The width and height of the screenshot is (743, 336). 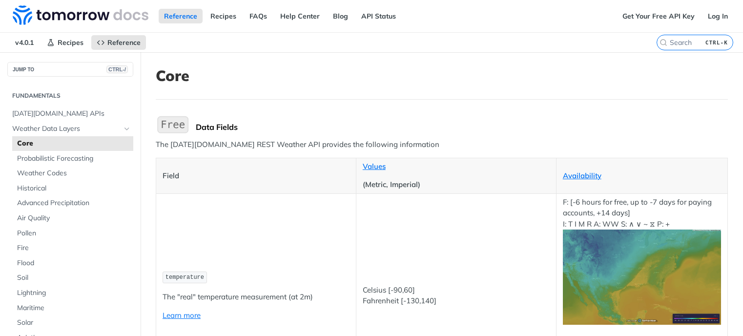 What do you see at coordinates (74, 248) in the screenshot?
I see `span: Fire` at bounding box center [74, 248].